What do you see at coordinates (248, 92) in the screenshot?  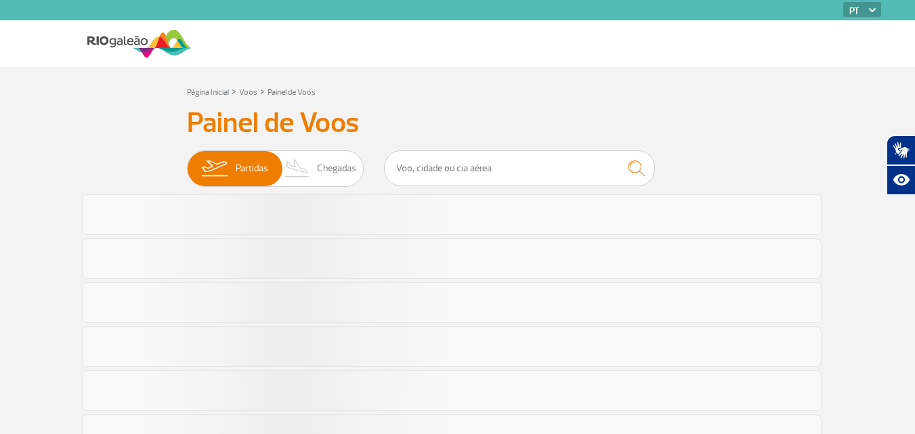 I see `a: Voos` at bounding box center [248, 92].